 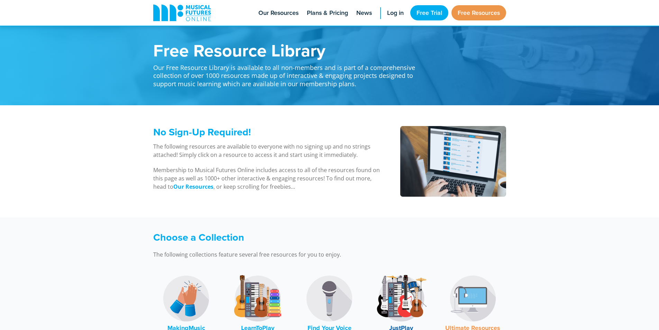 I want to click on span: No Sign-Up Required!, so click(x=202, y=132).